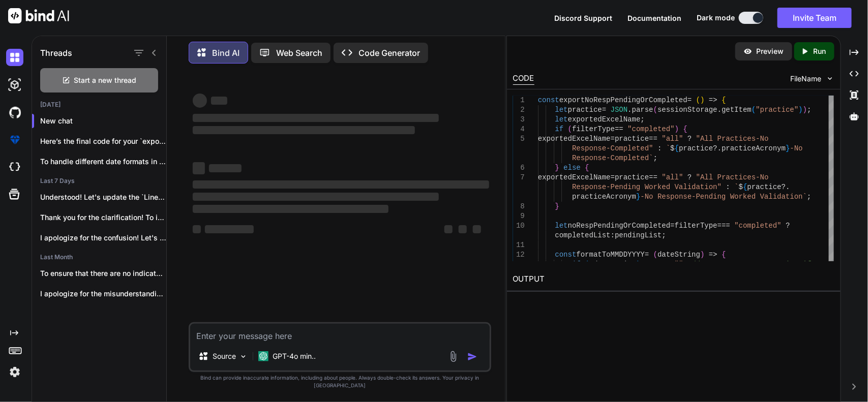 The image size is (868, 402). Describe the element at coordinates (519, 206) in the screenshot. I see `div: 8` at that location.